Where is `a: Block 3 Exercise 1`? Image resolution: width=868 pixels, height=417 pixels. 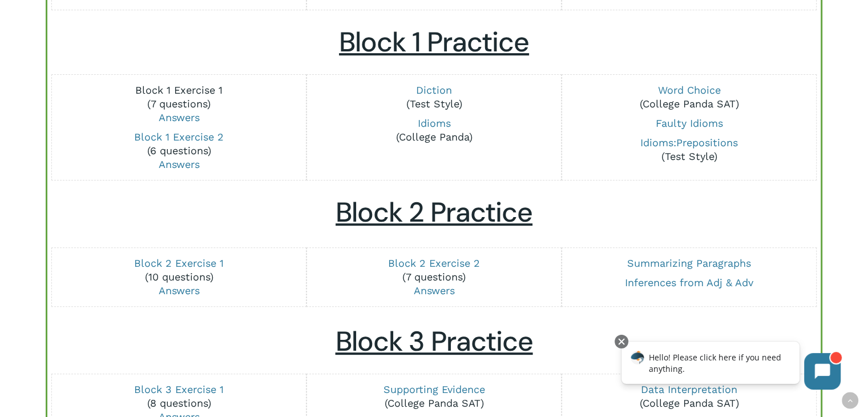 a: Block 3 Exercise 1 is located at coordinates (179, 389).